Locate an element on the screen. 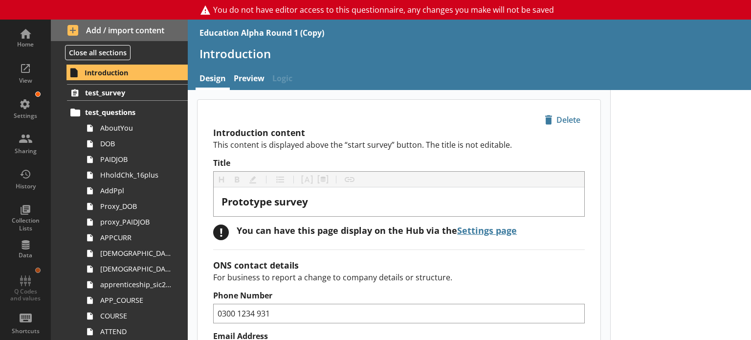 The image size is (751, 340). span: AddPpl is located at coordinates (137, 190).